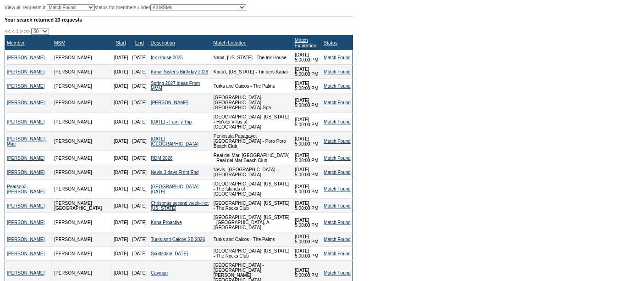  I want to click on a: Kona Proactive, so click(166, 222).